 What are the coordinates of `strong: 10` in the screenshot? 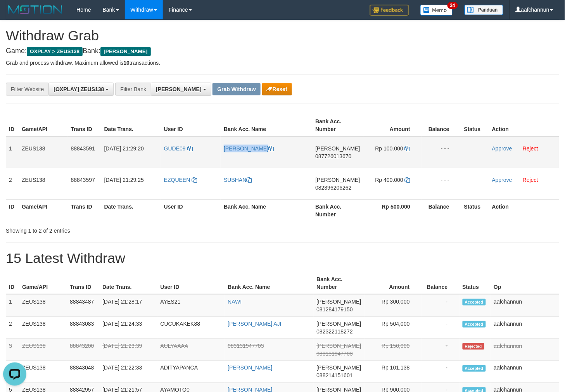 It's located at (126, 63).